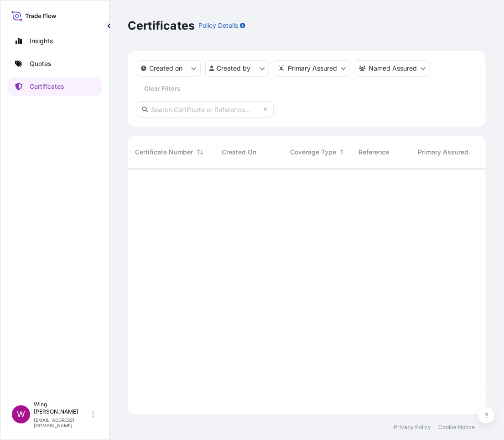 The width and height of the screenshot is (504, 440). I want to click on input: Search Certificate or Reference..., so click(205, 109).